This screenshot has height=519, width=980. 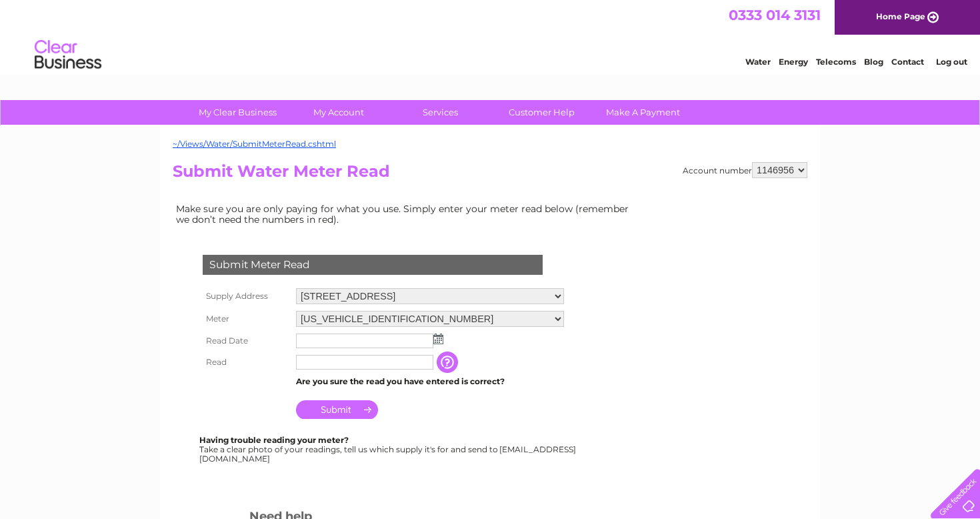 I want to click on a: My Account, so click(x=339, y=112).